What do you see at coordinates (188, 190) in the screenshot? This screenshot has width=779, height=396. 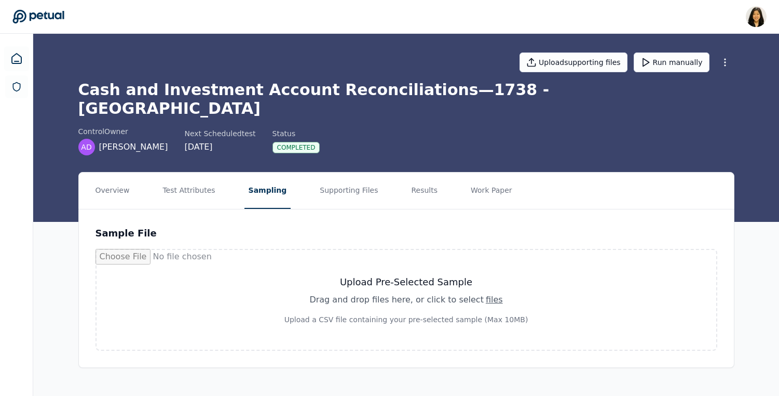 I see `button: Test Attributes` at bounding box center [188, 190].